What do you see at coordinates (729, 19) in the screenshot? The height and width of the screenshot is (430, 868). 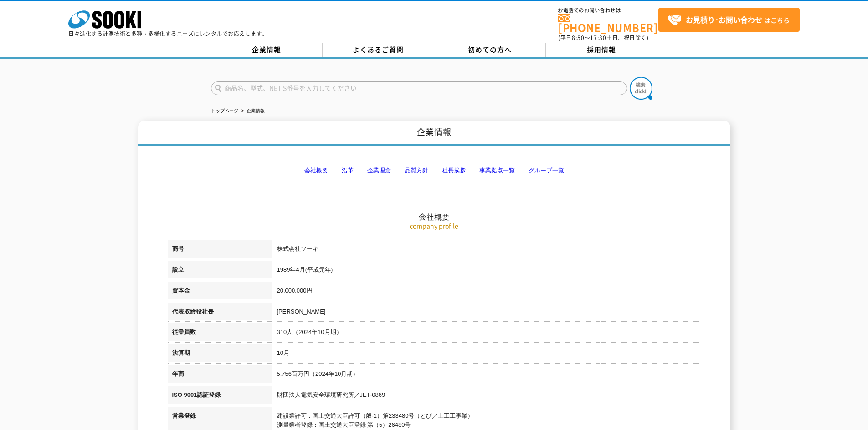 I see `a: お見積り･お問い合わせはこちら` at bounding box center [729, 19].